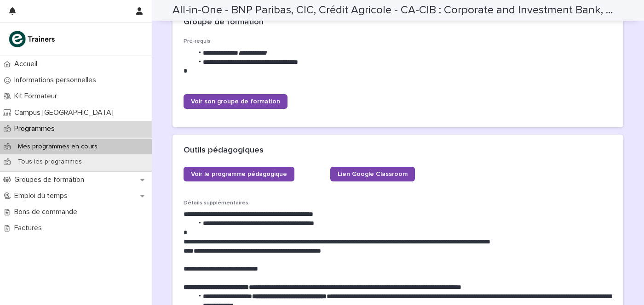  I want to click on p: Accueil, so click(28, 64).